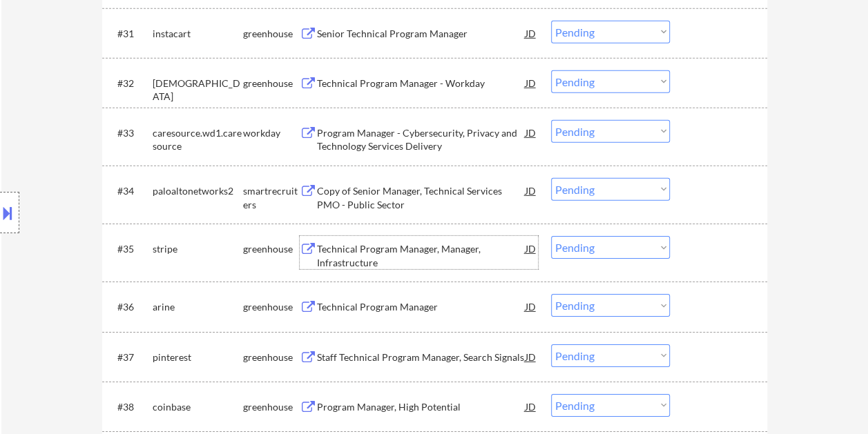 This screenshot has width=868, height=434. I want to click on div: Copy of Senior Manager, Technical Services PMO - Public Sector, so click(421, 198).